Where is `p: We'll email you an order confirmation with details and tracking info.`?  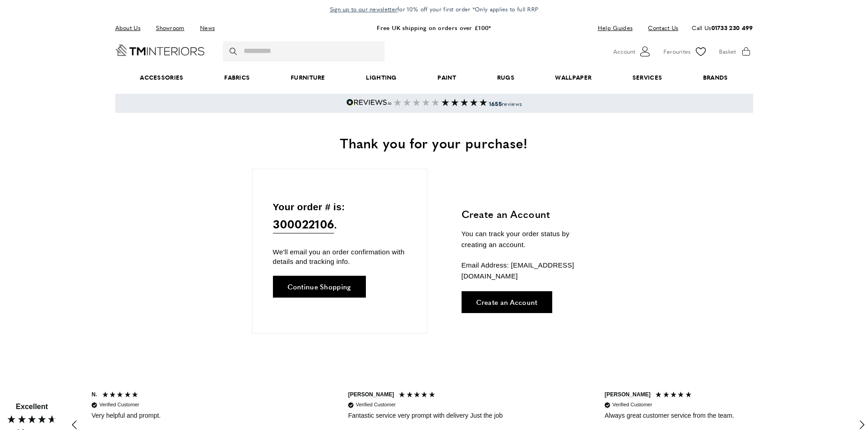
p: We'll email you an order confirmation with details and tracking info. is located at coordinates (339, 256).